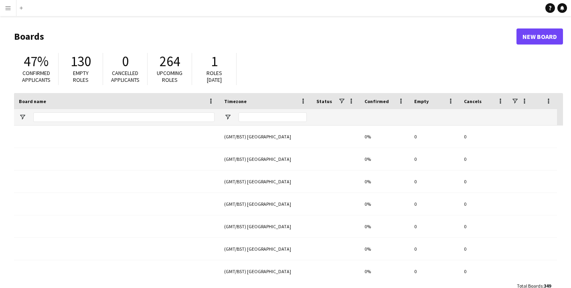 The height and width of the screenshot is (288, 571). What do you see at coordinates (124, 117) in the screenshot?
I see `input: Board name Filter Input` at bounding box center [124, 117].